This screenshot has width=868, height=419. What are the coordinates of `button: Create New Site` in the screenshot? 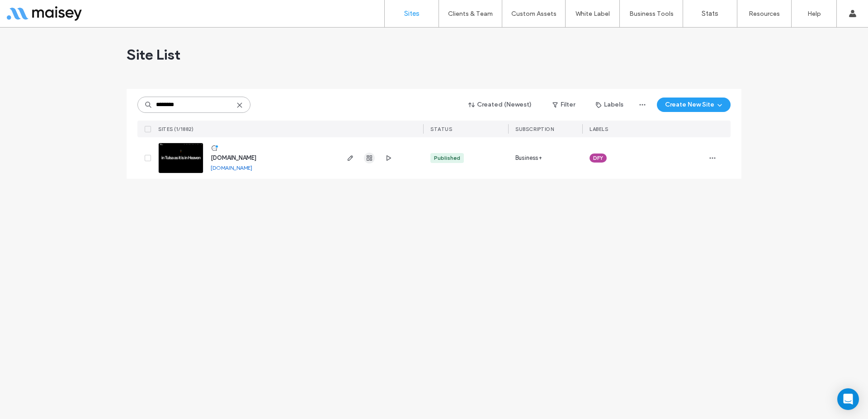 It's located at (694, 105).